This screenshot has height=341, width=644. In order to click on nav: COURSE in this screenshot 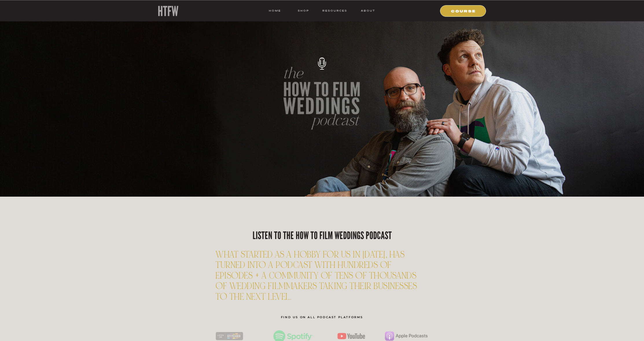, I will do `click(463, 11)`.